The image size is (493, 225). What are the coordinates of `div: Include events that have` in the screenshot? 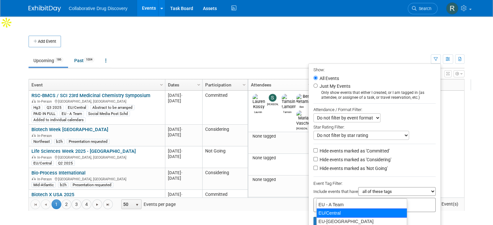 It's located at (374, 192).